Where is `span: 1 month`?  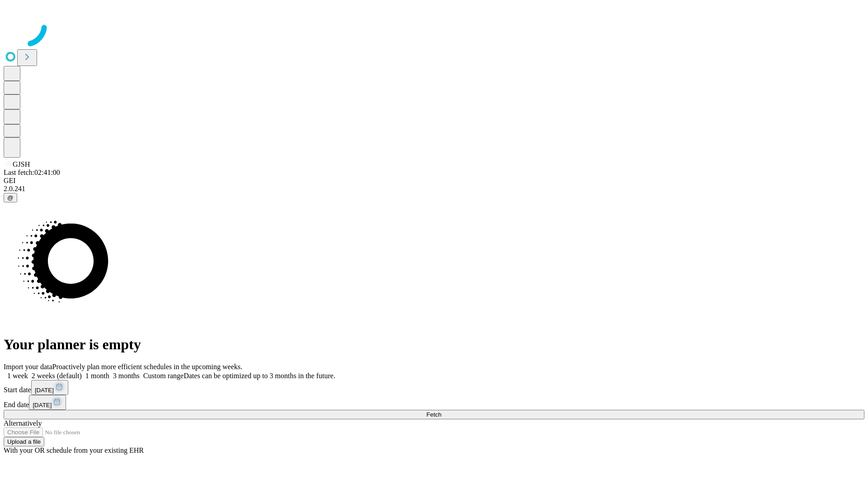
span: 1 month is located at coordinates (97, 375).